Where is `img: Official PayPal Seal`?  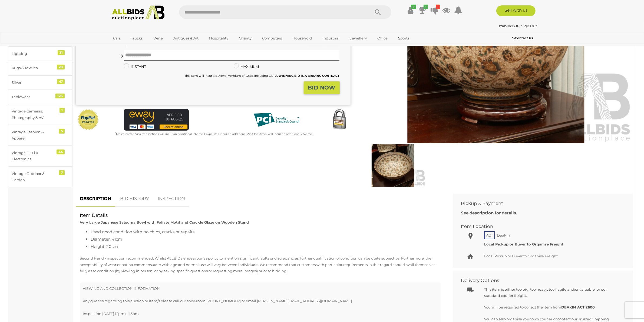 img: Official PayPal Seal is located at coordinates (88, 120).